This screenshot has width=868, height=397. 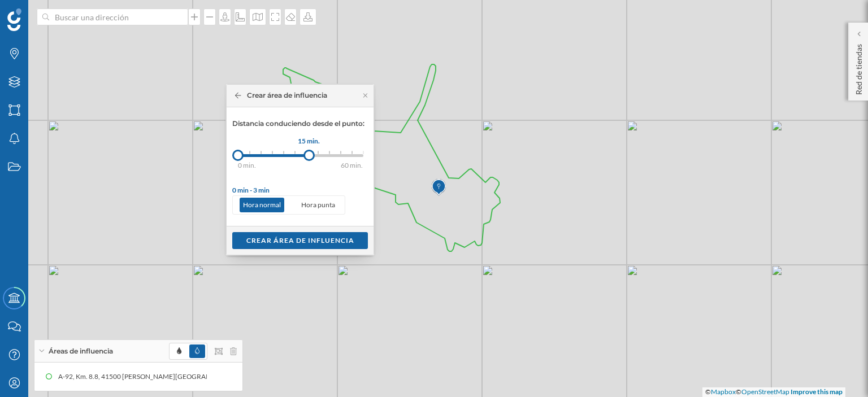 I want to click on p: Hora normal, so click(x=262, y=205).